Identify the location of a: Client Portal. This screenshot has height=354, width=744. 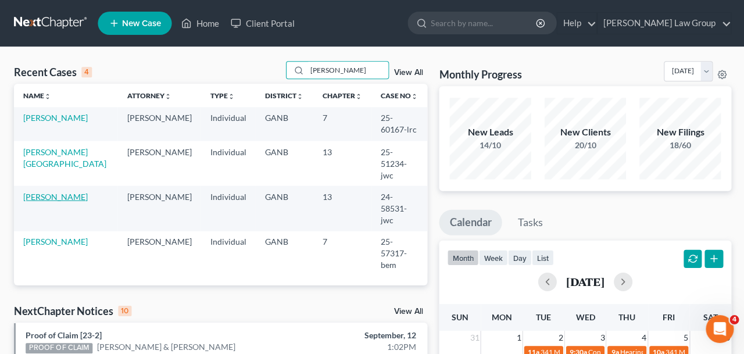
(262, 23).